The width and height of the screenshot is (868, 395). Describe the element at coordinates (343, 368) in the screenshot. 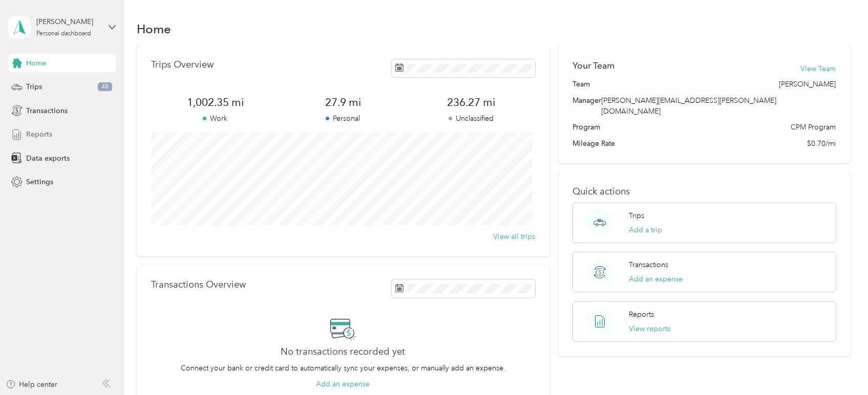

I see `p: Connect your bank or credit card to automatically sync your expenses, or manually add an expense.` at that location.